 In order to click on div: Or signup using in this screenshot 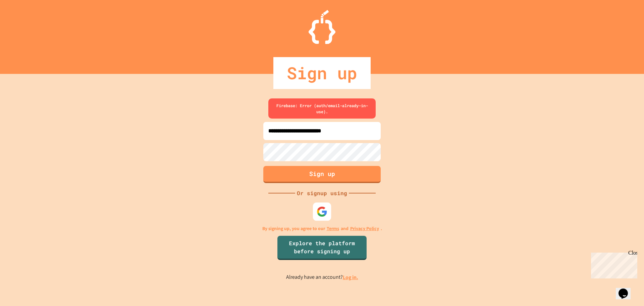, I will do `click(322, 193)`.